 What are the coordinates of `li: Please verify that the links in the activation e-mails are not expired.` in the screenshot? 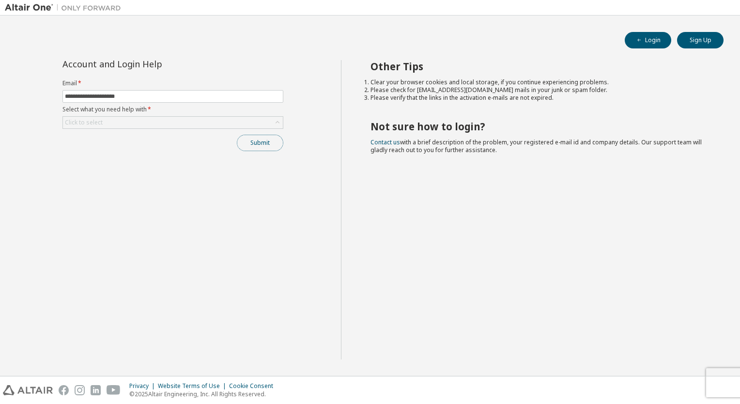 It's located at (539, 98).